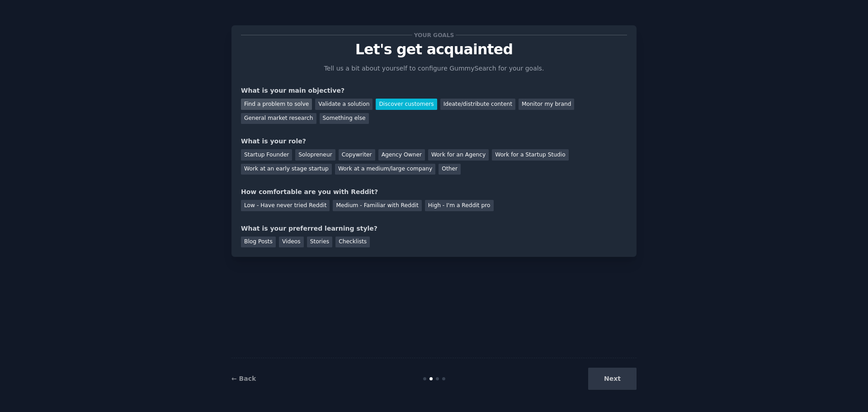 The width and height of the screenshot is (868, 412). I want to click on div: What is your preferred learning style?, so click(434, 228).